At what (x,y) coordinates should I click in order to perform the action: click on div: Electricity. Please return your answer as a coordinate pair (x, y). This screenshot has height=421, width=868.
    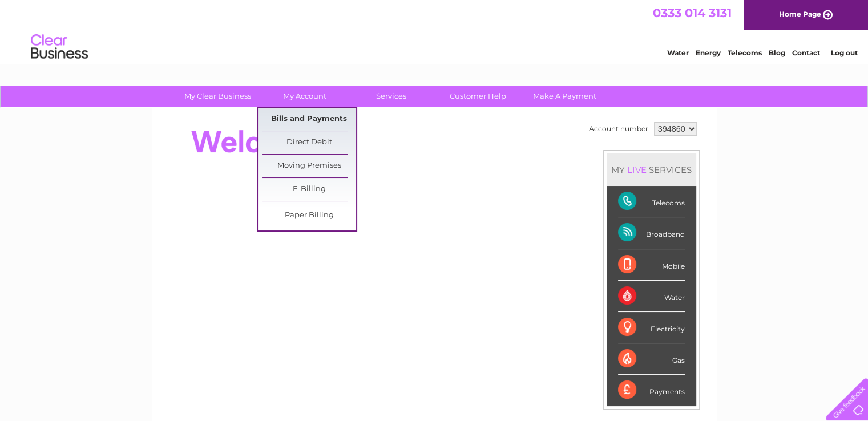
    Looking at the image, I should click on (651, 328).